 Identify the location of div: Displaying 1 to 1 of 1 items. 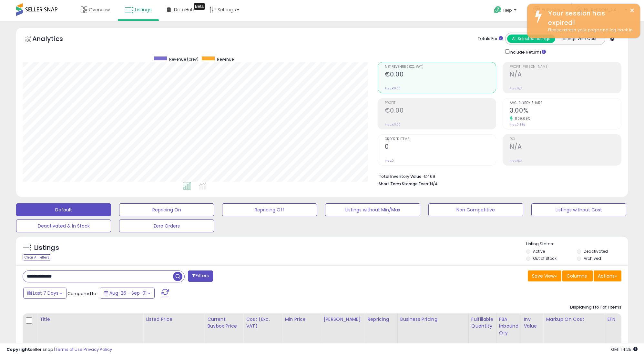
(596, 307).